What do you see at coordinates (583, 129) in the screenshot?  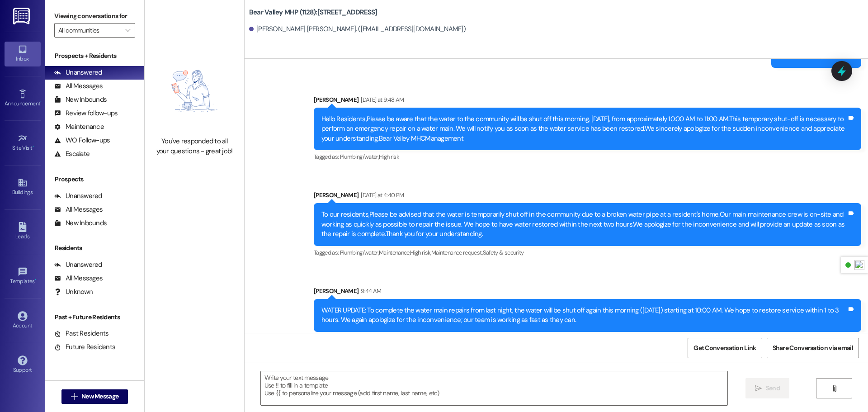 I see `div: Hello Residents,Please be aware that the water to the community will be shut off this morning, [D...` at bounding box center [583, 129].